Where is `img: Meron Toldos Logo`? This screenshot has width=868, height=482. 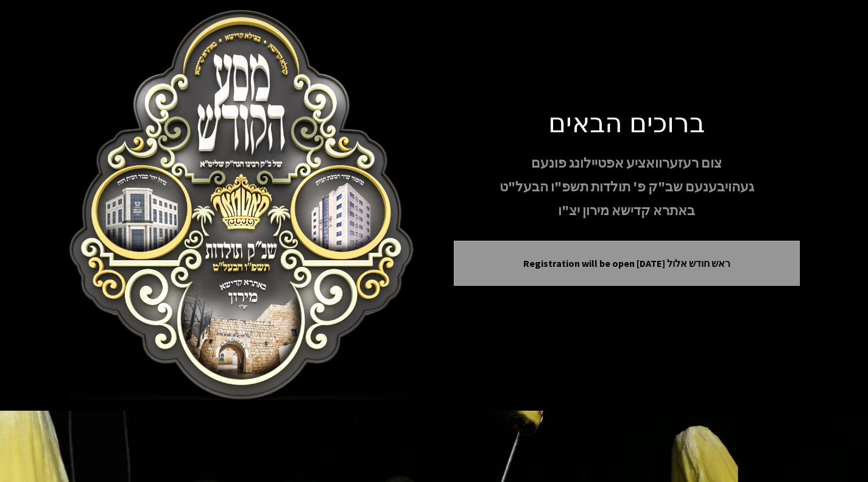
img: Meron Toldos Logo is located at coordinates (242, 205).